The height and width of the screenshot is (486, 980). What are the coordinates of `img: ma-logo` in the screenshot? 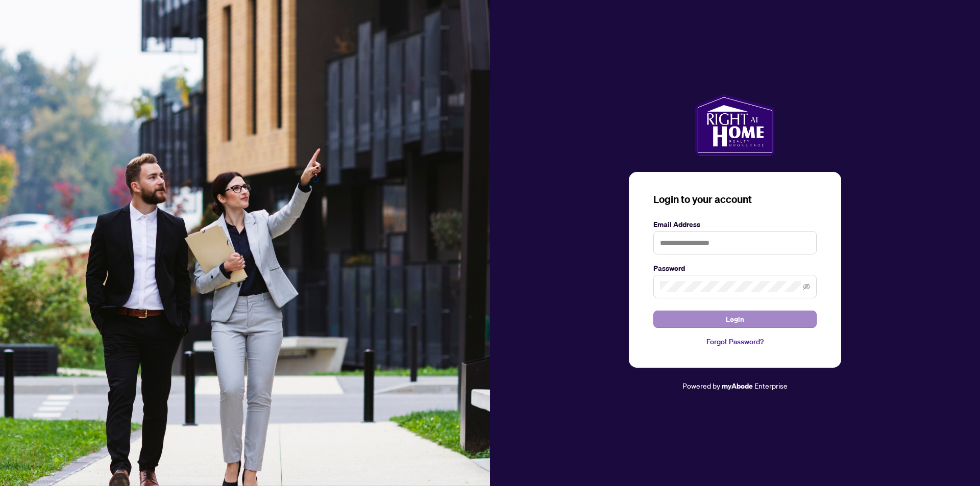 It's located at (734, 125).